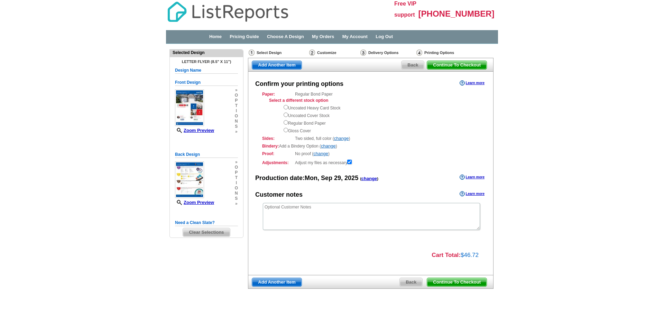  What do you see at coordinates (312, 53) in the screenshot?
I see `img: Customize` at bounding box center [312, 53].